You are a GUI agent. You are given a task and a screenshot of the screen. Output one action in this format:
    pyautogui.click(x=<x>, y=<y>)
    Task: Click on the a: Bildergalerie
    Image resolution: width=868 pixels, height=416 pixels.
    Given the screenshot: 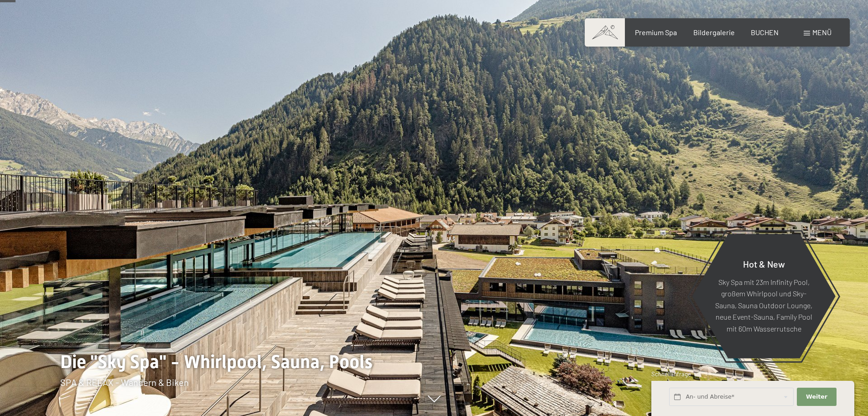 What is the action you would take?
    pyautogui.click(x=714, y=32)
    